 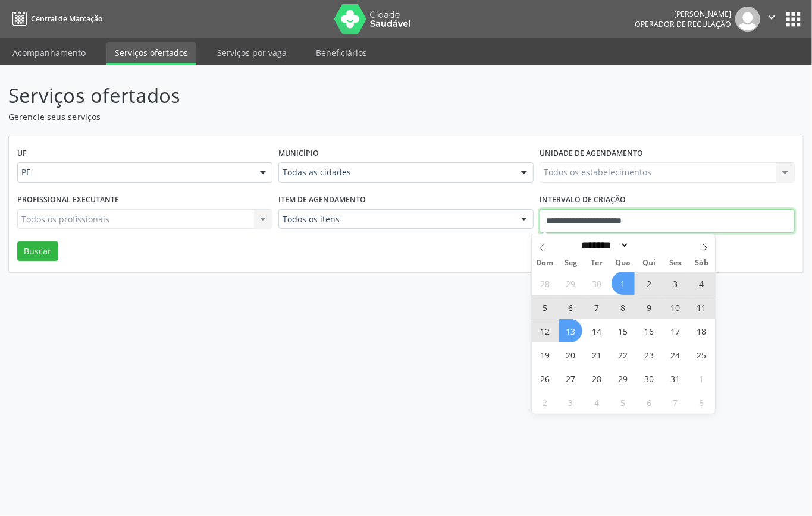 I want to click on span: Setembro 28, 2025, so click(x=544, y=283).